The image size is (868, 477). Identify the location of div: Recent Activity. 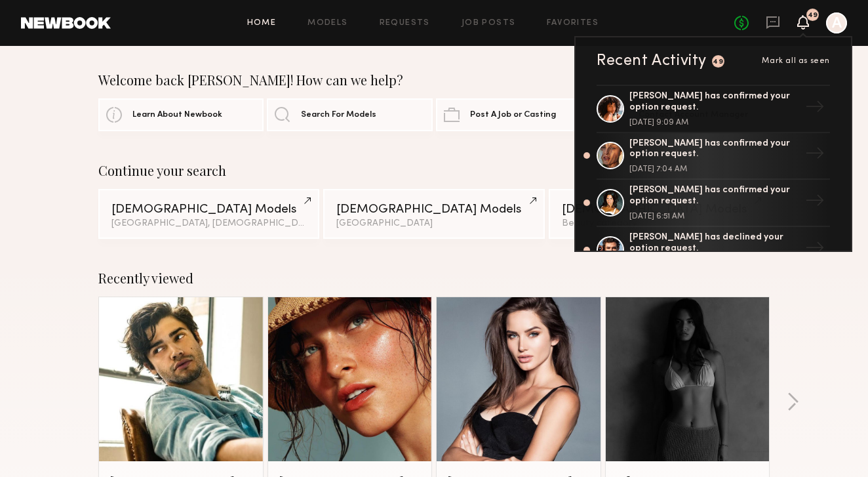
(652, 61).